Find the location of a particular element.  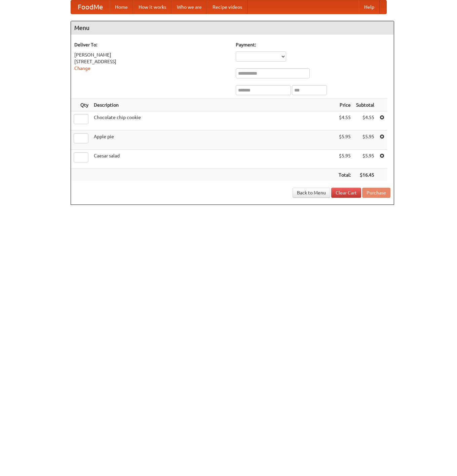

a: Who we are is located at coordinates (190, 7).